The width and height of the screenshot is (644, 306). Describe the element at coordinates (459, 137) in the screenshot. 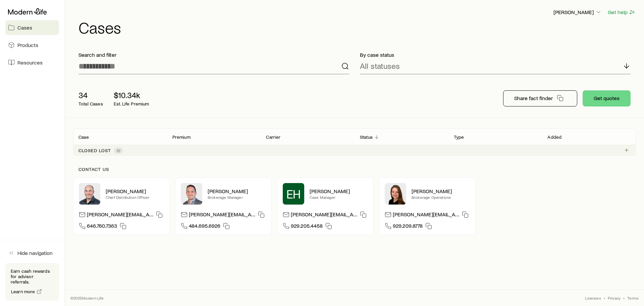

I see `p: Type` at that location.